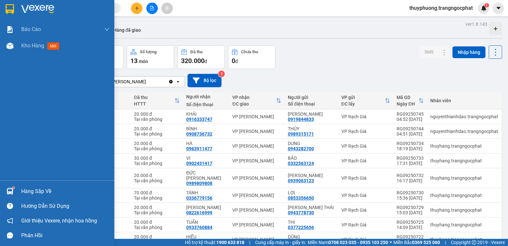 The width and height of the screenshot is (508, 246). What do you see at coordinates (410, 175) in the screenshot?
I see `div: RG09250732` at bounding box center [410, 175].